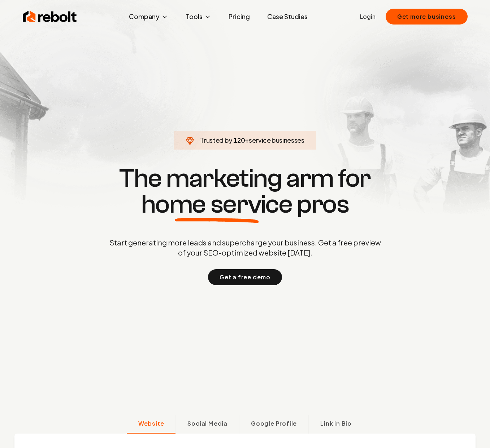 Image resolution: width=490 pixels, height=448 pixels. Describe the element at coordinates (245, 192) in the screenshot. I see `h1: The marketing arm for pros` at that location.